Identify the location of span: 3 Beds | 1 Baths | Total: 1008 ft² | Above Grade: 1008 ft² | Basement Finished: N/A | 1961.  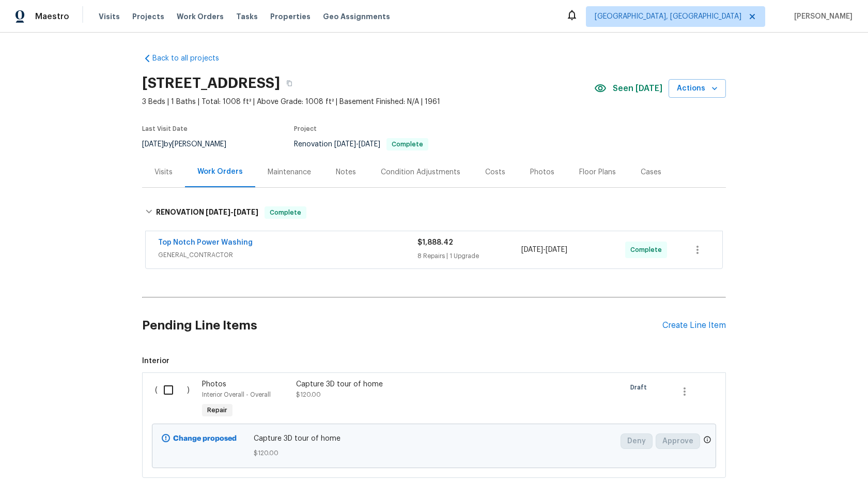
(368, 102).